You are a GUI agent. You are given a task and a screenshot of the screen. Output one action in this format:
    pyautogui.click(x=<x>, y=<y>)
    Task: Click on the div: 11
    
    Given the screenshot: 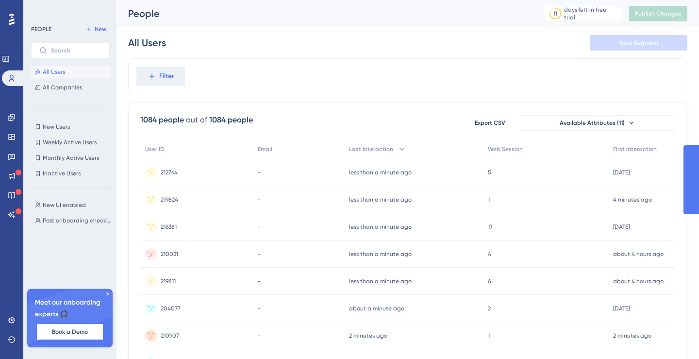 What is the action you would take?
    pyautogui.click(x=555, y=14)
    